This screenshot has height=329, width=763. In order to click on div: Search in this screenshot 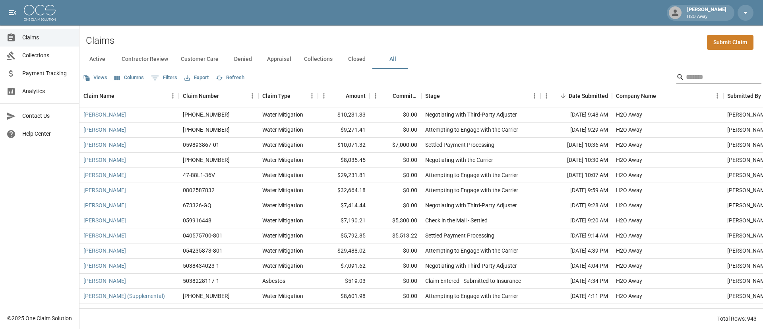, I will do `click(719, 78)`.